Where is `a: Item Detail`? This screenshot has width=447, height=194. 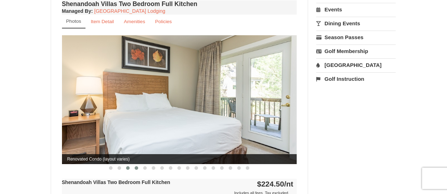
a: Item Detail is located at coordinates (102, 21).